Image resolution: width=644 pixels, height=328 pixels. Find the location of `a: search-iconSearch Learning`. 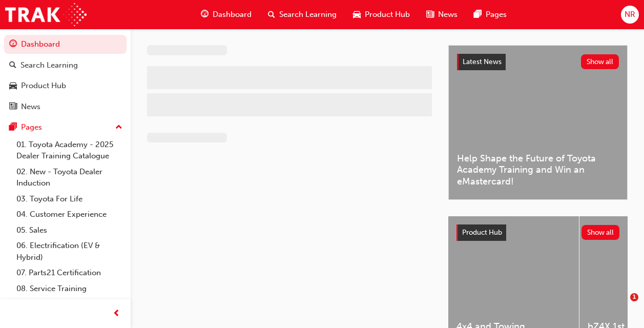

a: search-iconSearch Learning is located at coordinates (302, 14).